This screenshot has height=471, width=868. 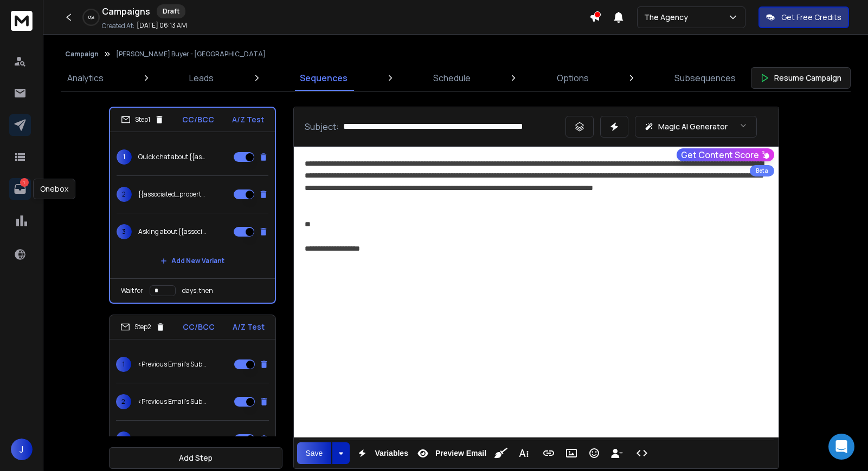 I want to click on p: Schedule, so click(x=451, y=78).